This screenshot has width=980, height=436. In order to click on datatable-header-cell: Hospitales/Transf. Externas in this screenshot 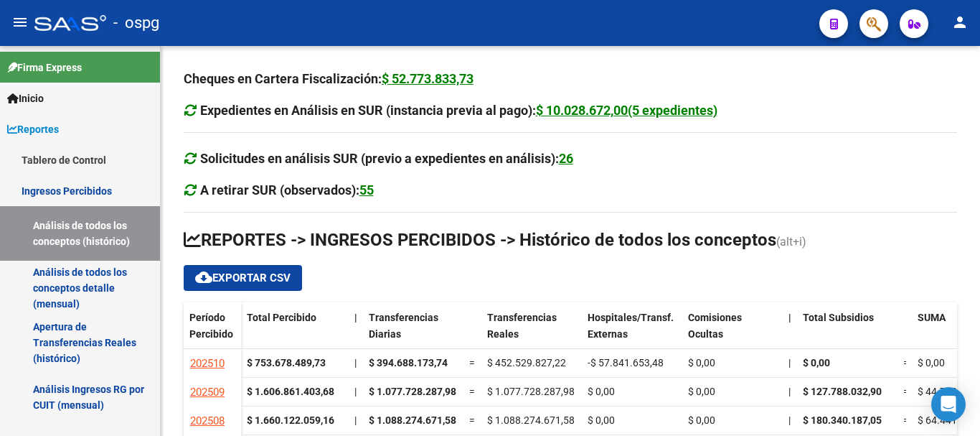, I will do `click(632, 333)`.